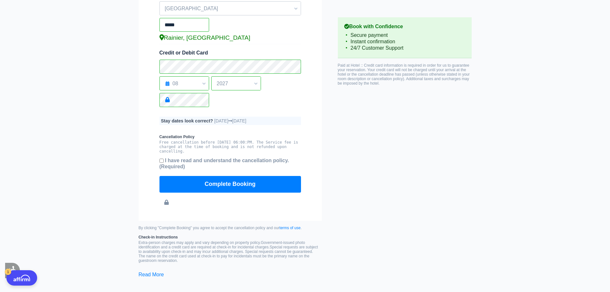  I want to click on span: Paid at Hotel :: Credit card information is required in order for us to guarantee your reservatio..., so click(404, 74).